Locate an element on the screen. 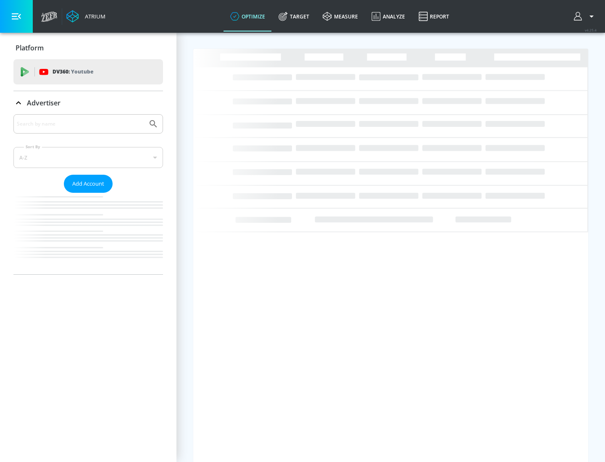  a: optimize is located at coordinates (247, 16).